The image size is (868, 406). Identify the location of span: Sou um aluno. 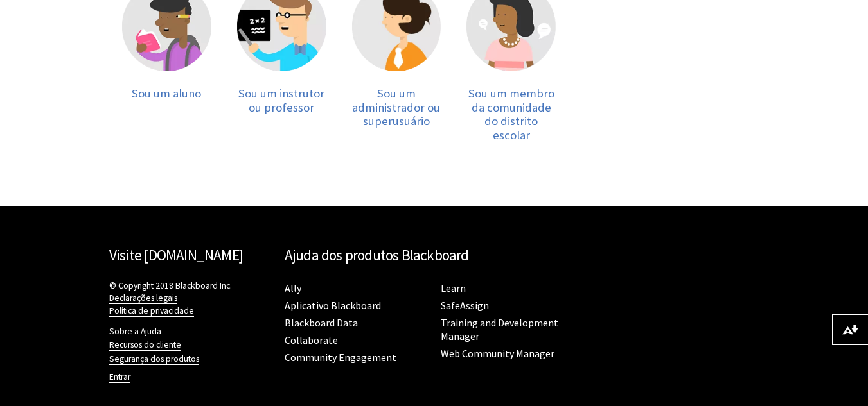
(167, 93).